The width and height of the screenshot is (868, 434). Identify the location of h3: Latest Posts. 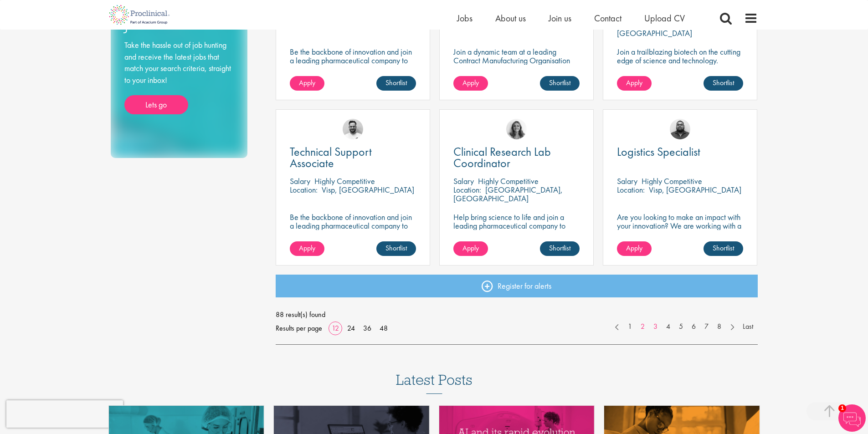
(434, 383).